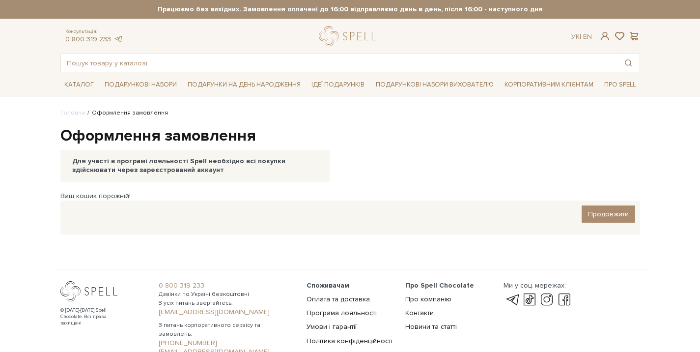  I want to click on a: tik-tok, so click(529, 299).